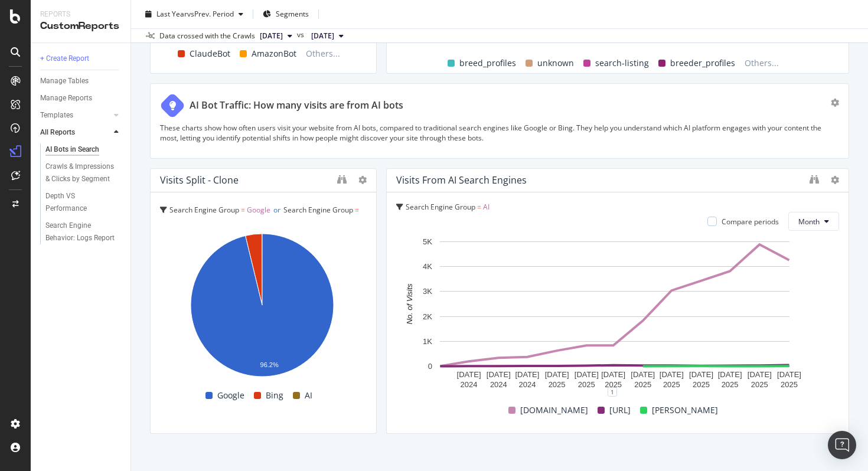 The image size is (868, 471). Describe the element at coordinates (75, 132) in the screenshot. I see `a: All Reports` at that location.